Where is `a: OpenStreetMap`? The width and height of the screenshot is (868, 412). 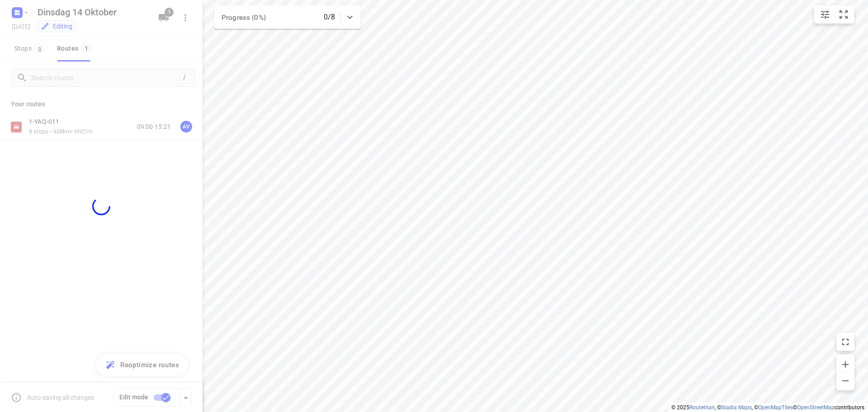
a: OpenStreetMap is located at coordinates (816, 408).